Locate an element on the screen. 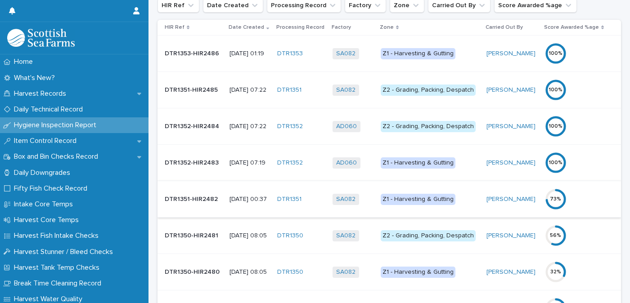 The image size is (630, 303). p: DTR1350-HIR2480 is located at coordinates (193, 271).